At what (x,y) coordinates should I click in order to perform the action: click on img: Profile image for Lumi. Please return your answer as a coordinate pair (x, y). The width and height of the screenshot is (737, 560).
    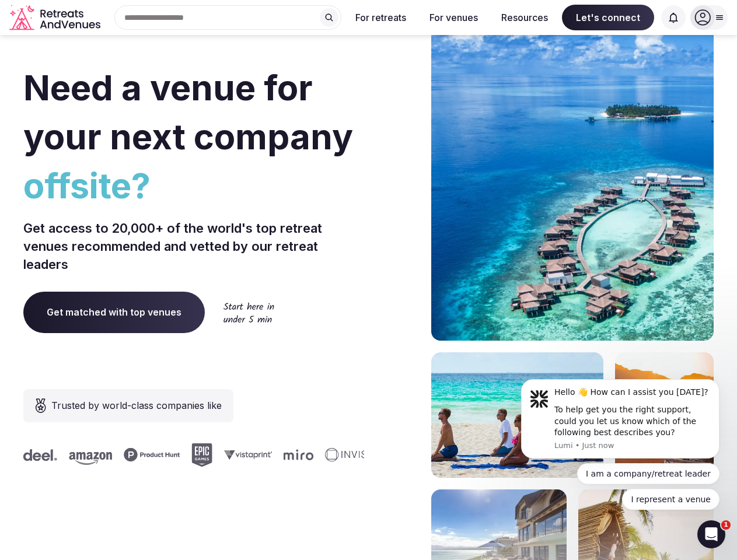
    Looking at the image, I should click on (35, 31).